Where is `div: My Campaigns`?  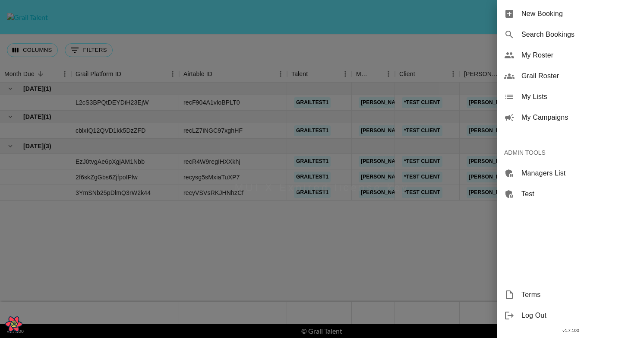
div: My Campaigns is located at coordinates (571, 117).